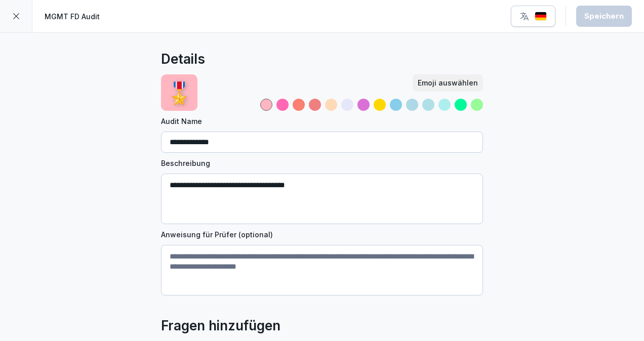 The image size is (644, 341). Describe the element at coordinates (447, 83) in the screenshot. I see `button: Emoji auswählen` at that location.